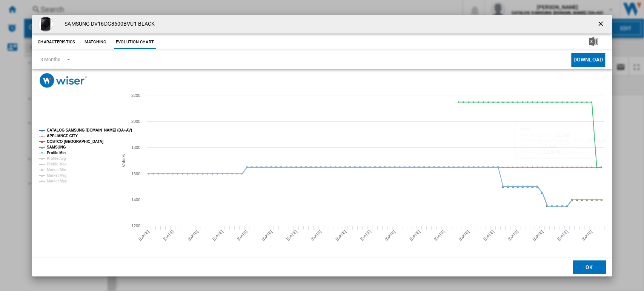 The width and height of the screenshot is (644, 291). What do you see at coordinates (62, 136) in the screenshot?
I see `tspan: APPLIANCE CITY` at bounding box center [62, 136].